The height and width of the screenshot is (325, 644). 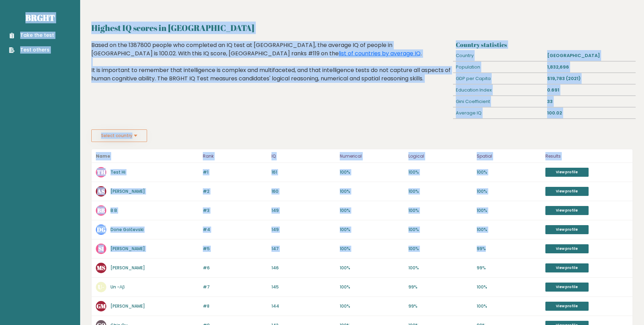 What do you see at coordinates (101, 229) in the screenshot?
I see `text: DG` at bounding box center [101, 229].